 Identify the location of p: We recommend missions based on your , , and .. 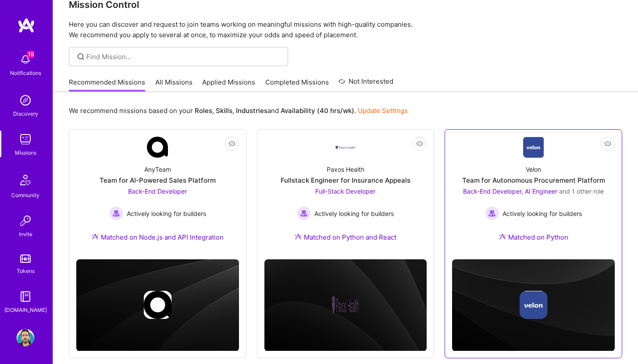
(238, 110).